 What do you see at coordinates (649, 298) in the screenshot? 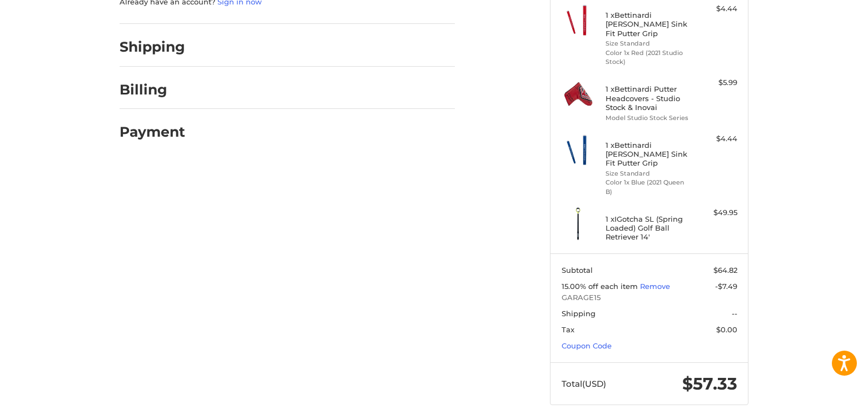
I see `span: GARAGE15` at bounding box center [649, 298].